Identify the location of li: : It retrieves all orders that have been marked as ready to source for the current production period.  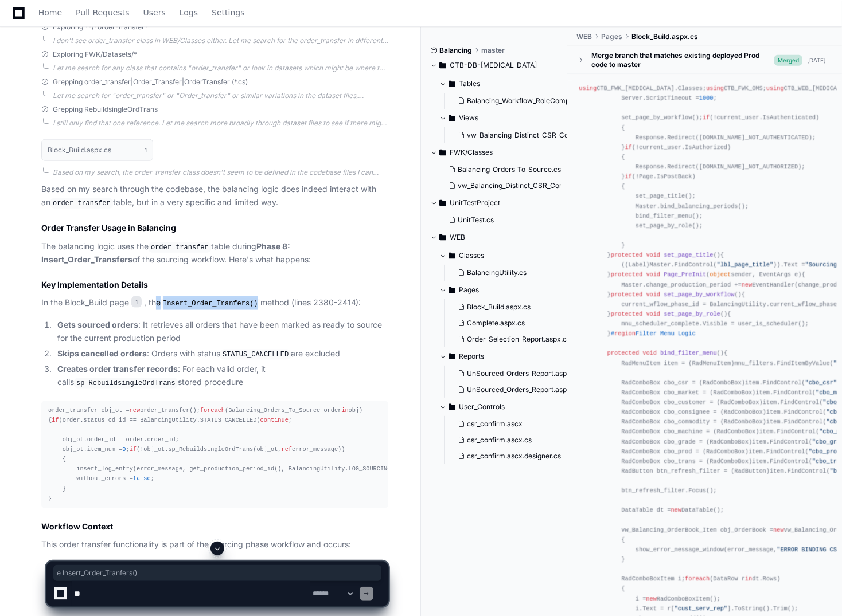
(221, 332).